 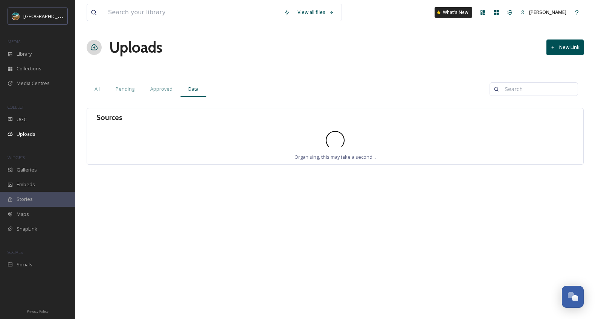 What do you see at coordinates (26, 184) in the screenshot?
I see `span: Embeds` at bounding box center [26, 184].